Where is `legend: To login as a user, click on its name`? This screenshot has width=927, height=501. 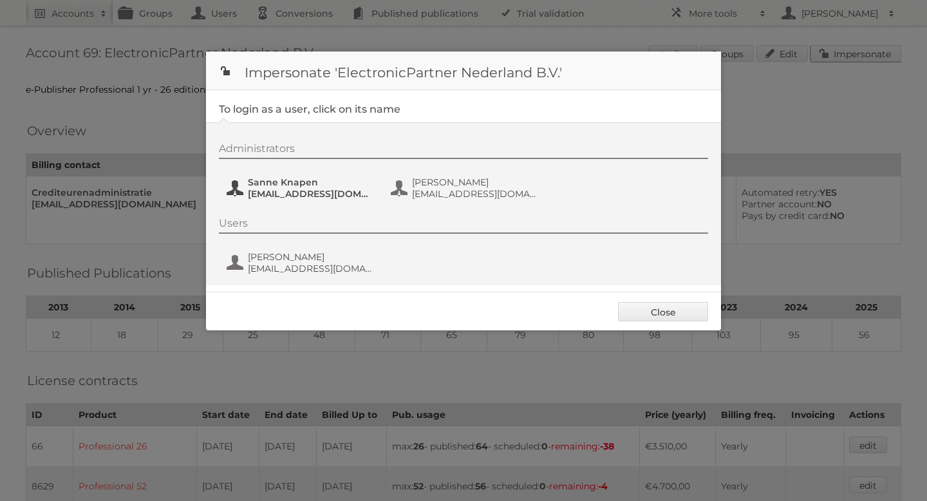
legend: To login as a user, click on its name is located at coordinates (310, 109).